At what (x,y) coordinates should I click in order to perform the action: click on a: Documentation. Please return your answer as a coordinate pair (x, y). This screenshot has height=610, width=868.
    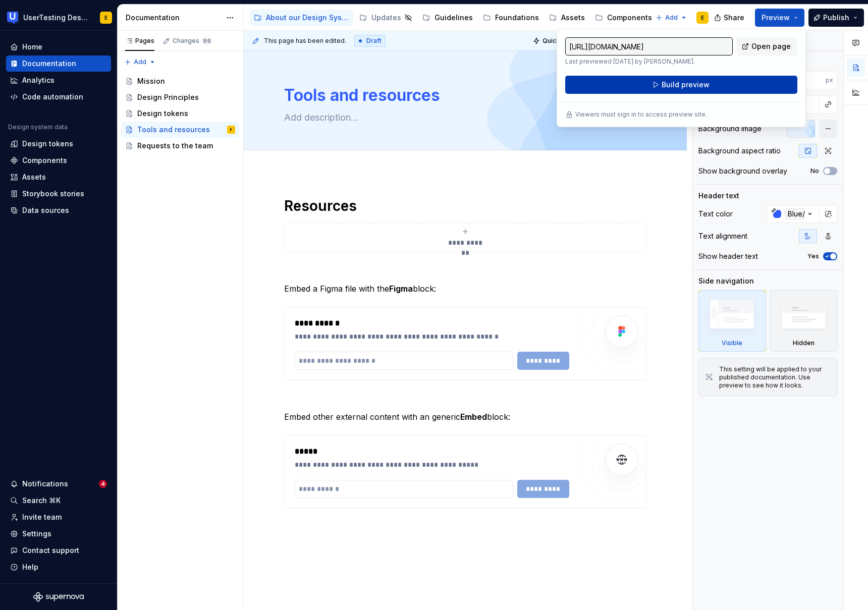
    Looking at the image, I should click on (58, 63).